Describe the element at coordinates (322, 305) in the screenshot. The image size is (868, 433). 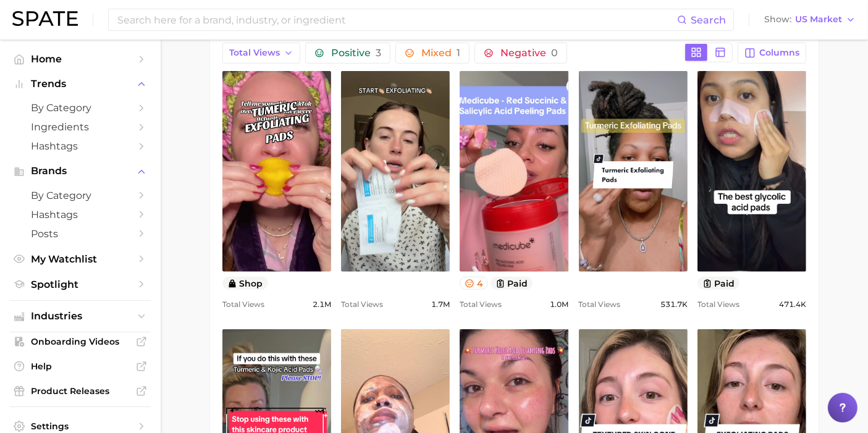
I see `span: 2.1m` at that location.